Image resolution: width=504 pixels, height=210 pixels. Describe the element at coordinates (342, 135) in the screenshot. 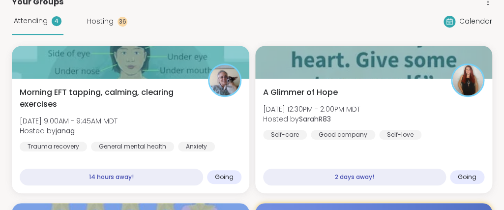

I see `div: Good company` at that location.